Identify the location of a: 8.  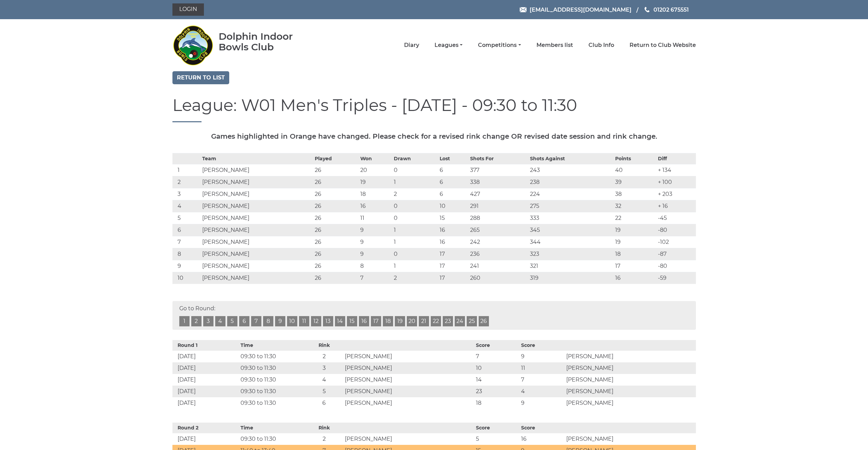
(268, 321).